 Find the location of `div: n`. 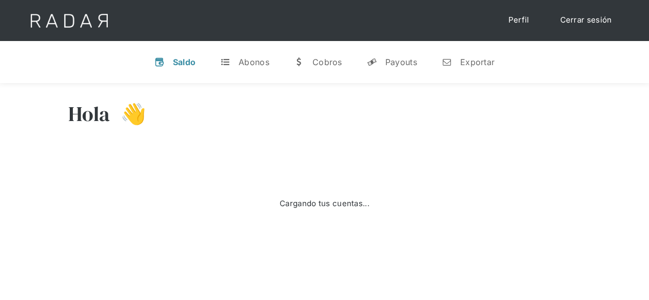

div: n is located at coordinates (447, 62).